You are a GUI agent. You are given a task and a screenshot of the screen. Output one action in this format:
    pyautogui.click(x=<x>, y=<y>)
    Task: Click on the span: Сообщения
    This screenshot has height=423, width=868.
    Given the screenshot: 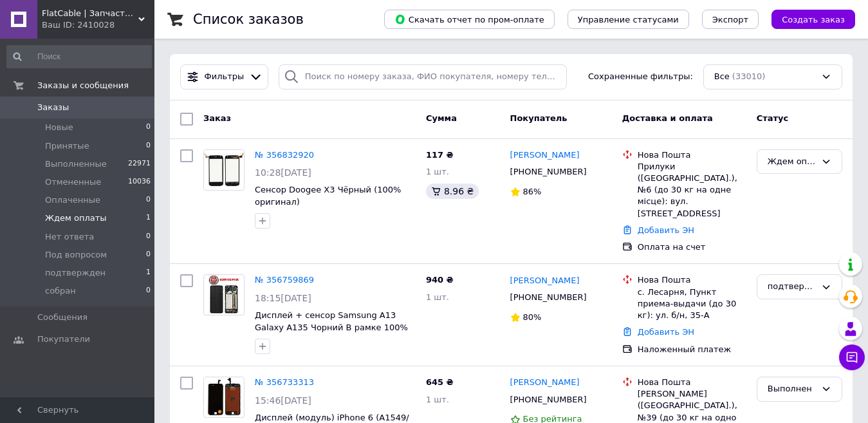 What is the action you would take?
    pyautogui.click(x=63, y=317)
    